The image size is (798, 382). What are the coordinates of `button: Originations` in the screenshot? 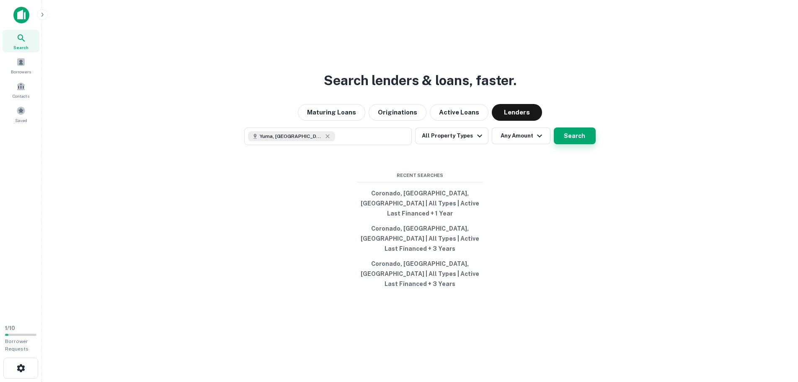 It's located at (398, 112).